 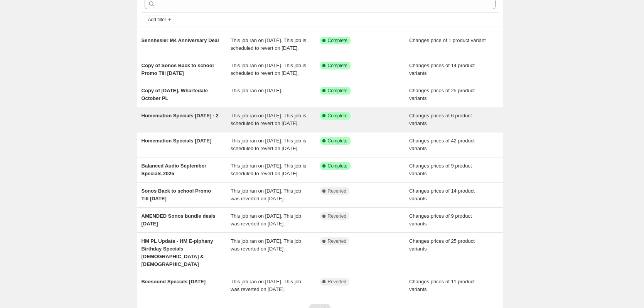 I want to click on button: Add filter, so click(x=160, y=20).